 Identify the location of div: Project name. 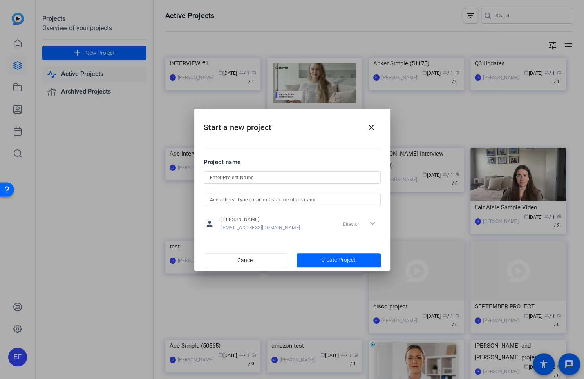
(292, 162).